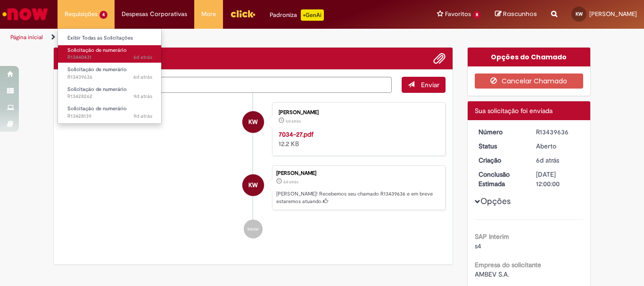  What do you see at coordinates (110, 76) in the screenshot?
I see `ul: Requisições` at bounding box center [110, 76].